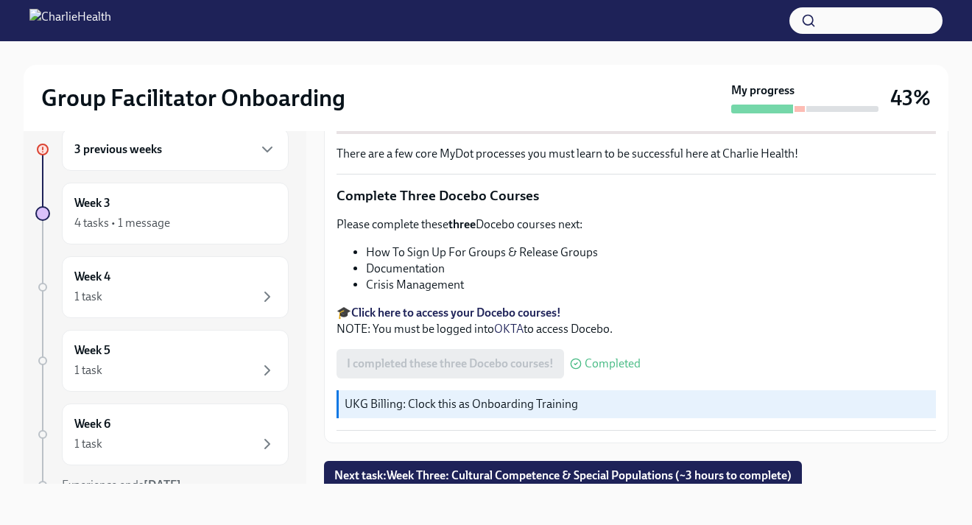 The image size is (972, 525). Describe the element at coordinates (456, 312) in the screenshot. I see `a: Click here to access your Docebo courses!` at that location.